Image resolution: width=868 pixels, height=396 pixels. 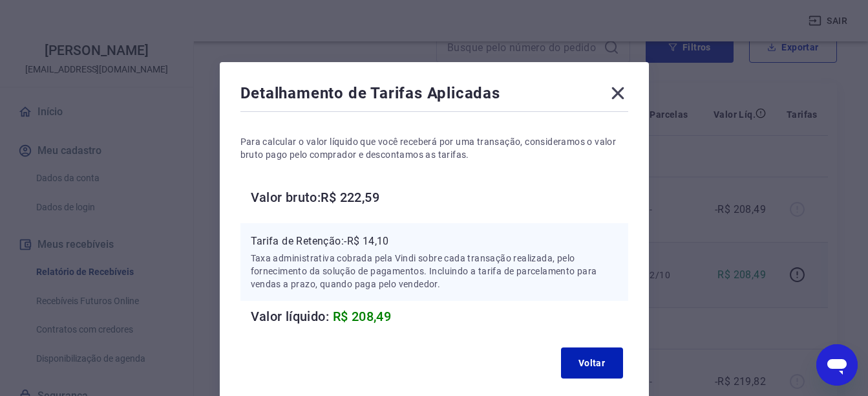 What do you see at coordinates (593, 363) in the screenshot?
I see `button: Voltar` at bounding box center [593, 363].